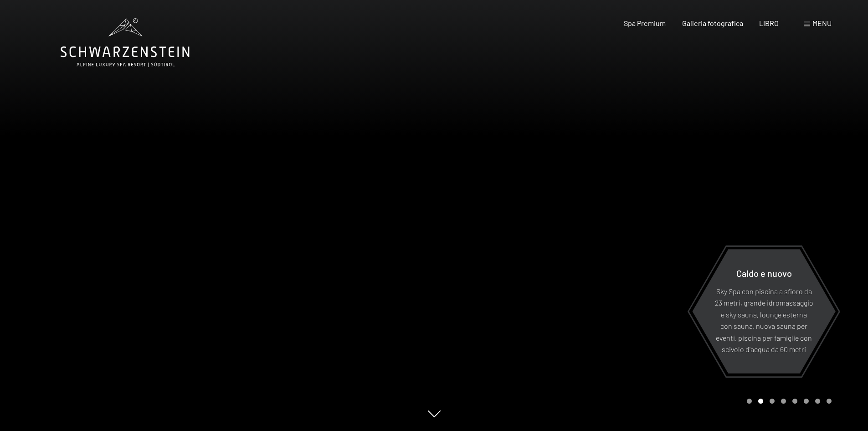 The width and height of the screenshot is (868, 431). What do you see at coordinates (783, 401) in the screenshot?
I see `div: Pagina 4 del carosello` at bounding box center [783, 401].